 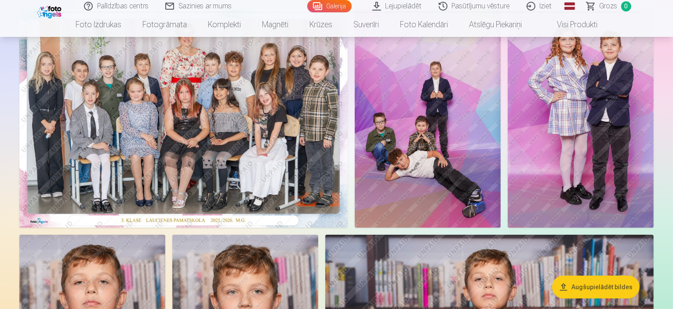 I want to click on span: Grozs, so click(x=608, y=6).